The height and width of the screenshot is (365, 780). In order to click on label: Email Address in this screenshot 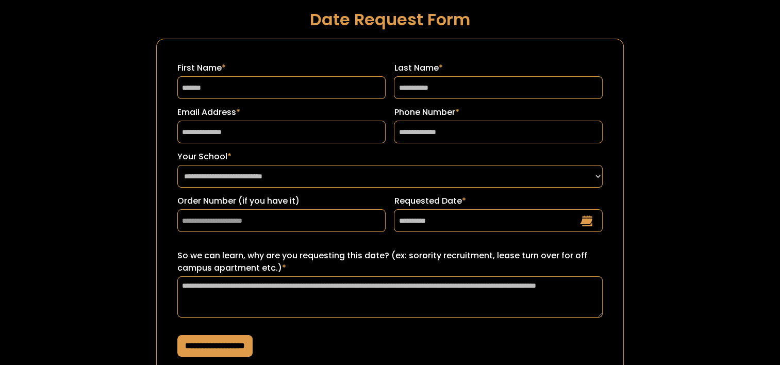, I will do `click(281, 112)`.